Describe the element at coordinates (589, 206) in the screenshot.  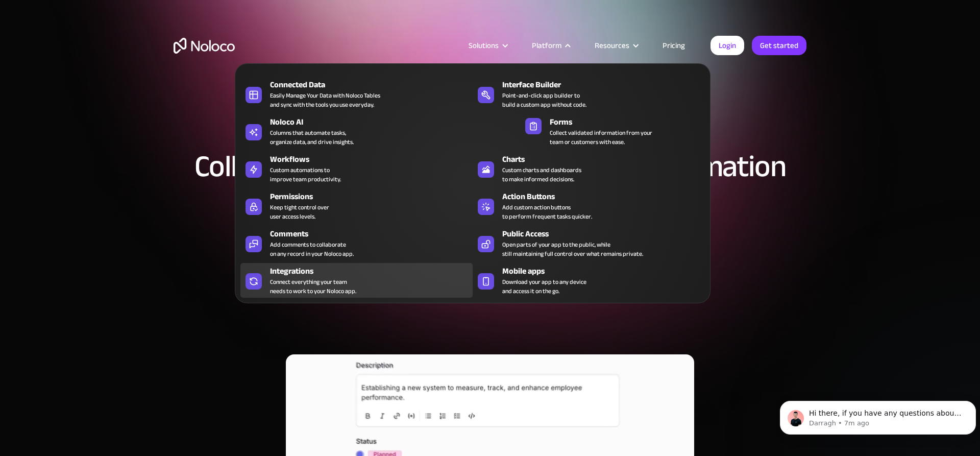
I see `a: Action ButtonsAdd custom action buttonsto perform frequent tasks quicker.` at that location.